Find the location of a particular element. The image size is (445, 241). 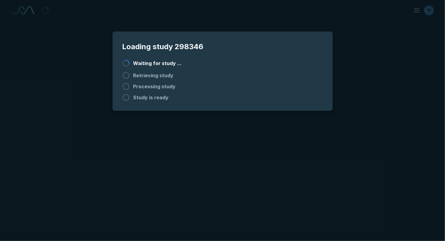

span: Loading study 298346 is located at coordinates (223, 47).